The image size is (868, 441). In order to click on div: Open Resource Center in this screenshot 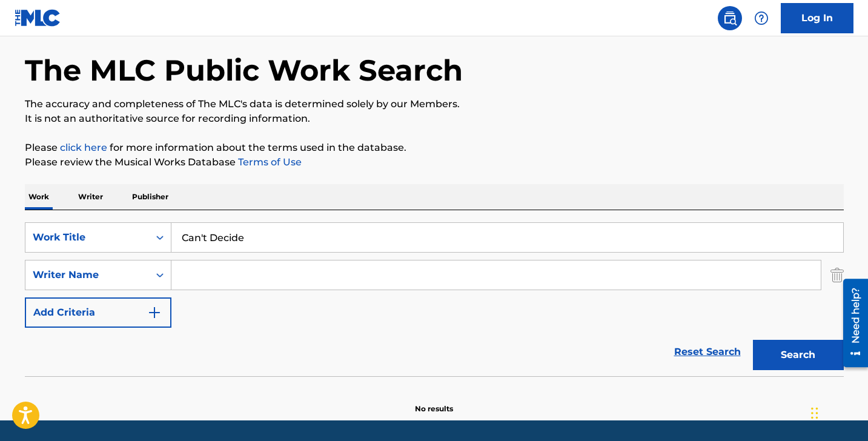, I will do `click(21, 49)`.